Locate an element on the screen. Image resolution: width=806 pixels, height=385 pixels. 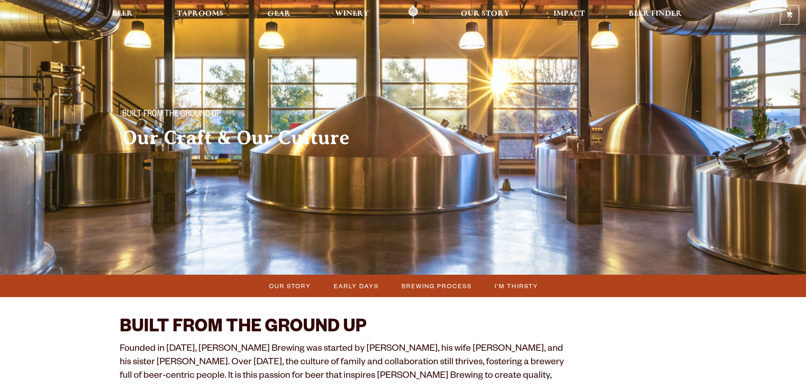
a: Odell Home is located at coordinates (413, 15).